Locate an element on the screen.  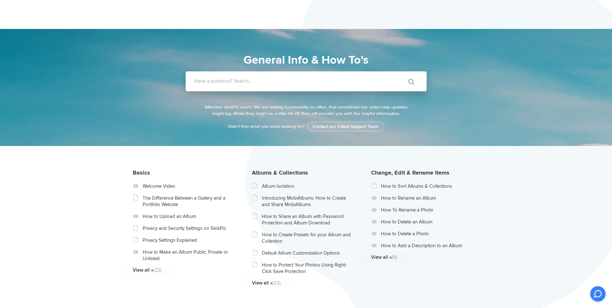
a: How to Share an Album with Password Protection and Album Download is located at coordinates (307, 219).